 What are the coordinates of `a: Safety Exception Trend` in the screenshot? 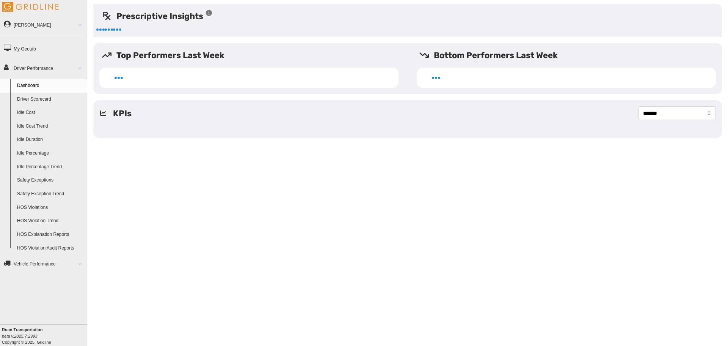 It's located at (50, 194).